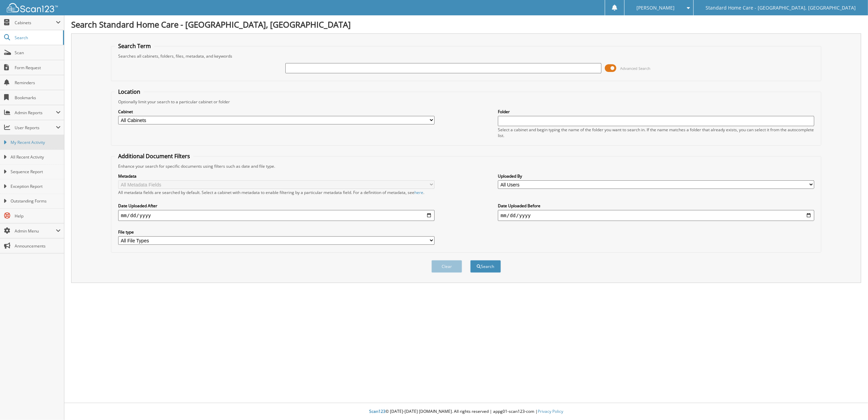 This screenshot has width=868, height=420. What do you see at coordinates (466, 102) in the screenshot?
I see `div: Optionally limit your search to a particular cabinet or folder` at bounding box center [466, 102].